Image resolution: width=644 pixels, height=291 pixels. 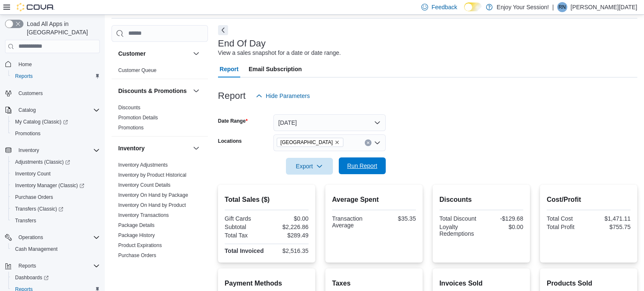 I want to click on a: Customers, so click(x=31, y=93).